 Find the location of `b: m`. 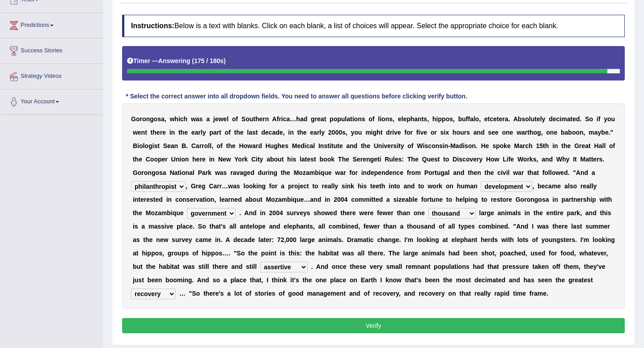

b: m is located at coordinates (564, 119).